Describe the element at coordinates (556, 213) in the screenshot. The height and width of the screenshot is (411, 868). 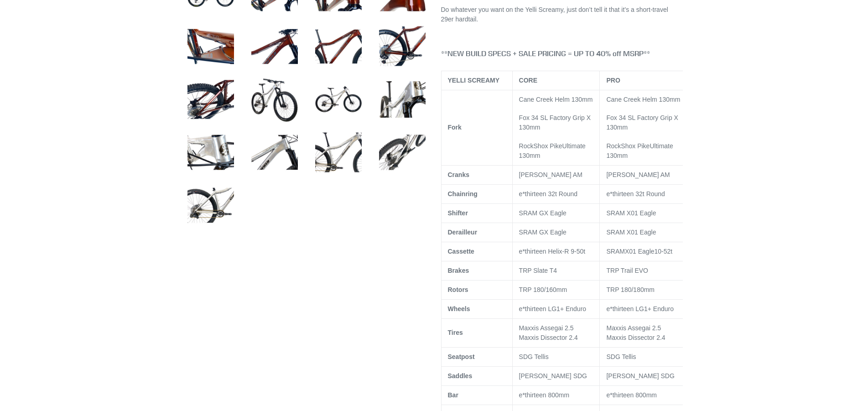
I see `td: SRAM GX Eagle` at that location.